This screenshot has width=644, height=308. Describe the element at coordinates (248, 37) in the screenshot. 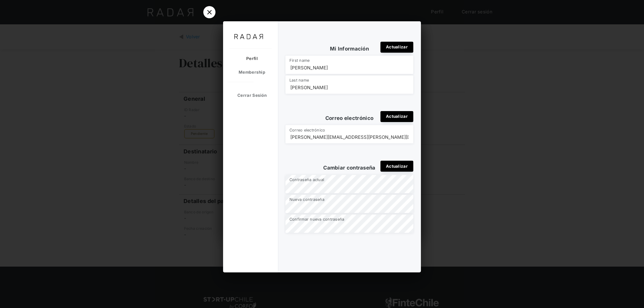

I see `img: No logo set` at that location.